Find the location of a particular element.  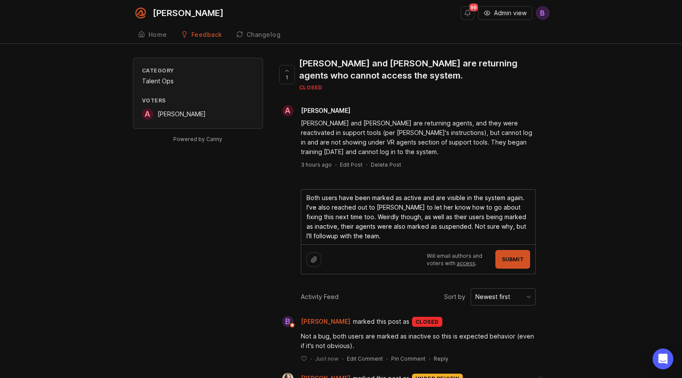

div: Changelog is located at coordinates (263, 35).